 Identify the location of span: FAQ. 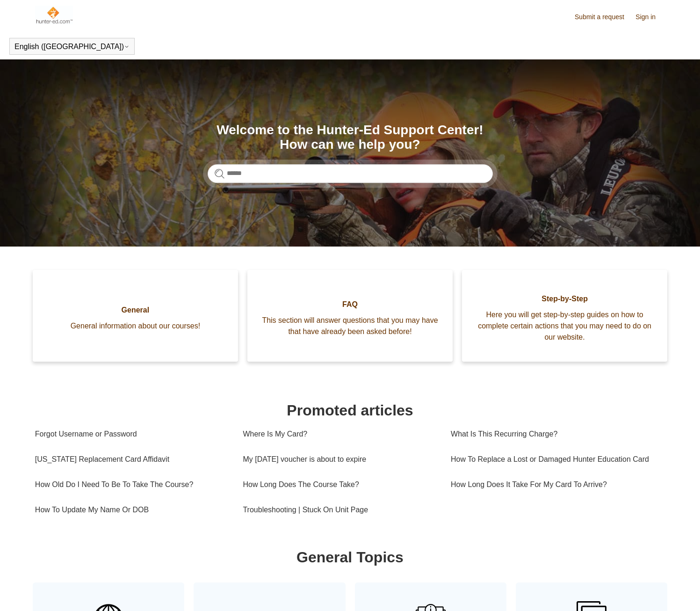
(350, 304).